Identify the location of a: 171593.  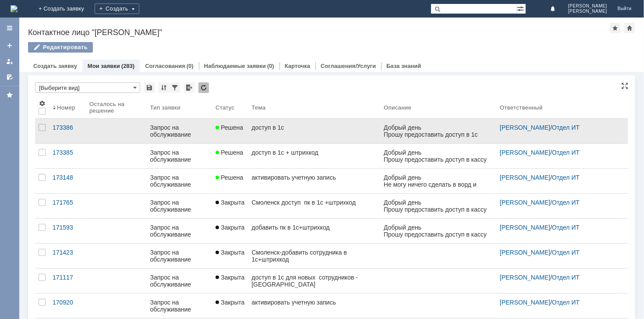
(67, 231).